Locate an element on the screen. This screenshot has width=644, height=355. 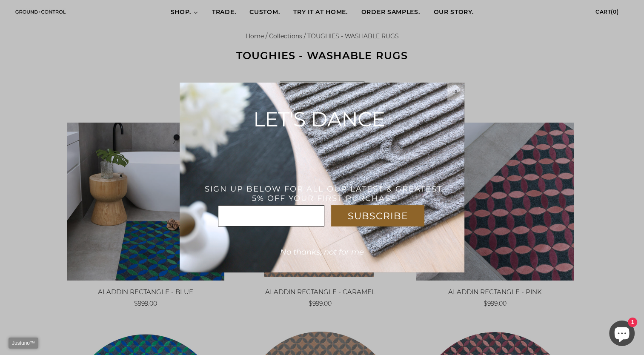
span: No thanks, not for me is located at coordinates (322, 252).